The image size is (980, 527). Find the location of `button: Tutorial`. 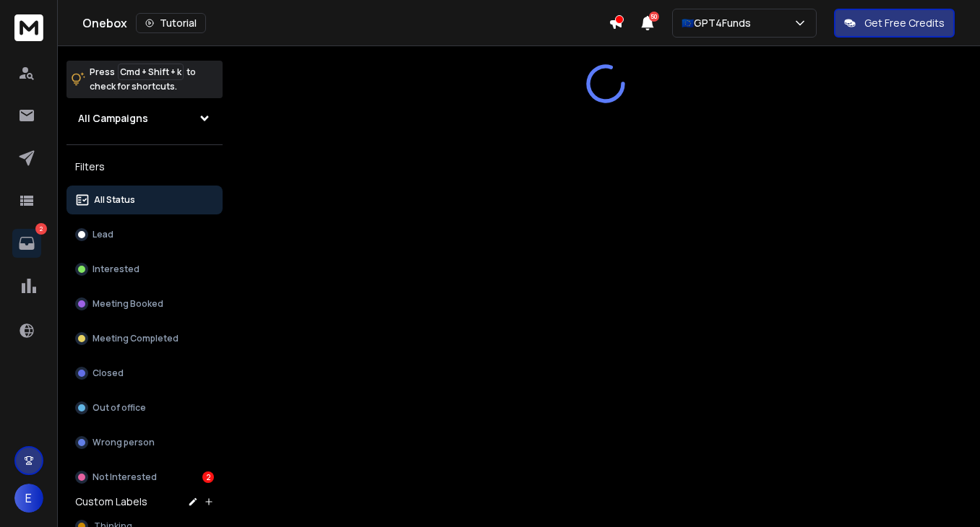

button: Tutorial is located at coordinates (170, 23).